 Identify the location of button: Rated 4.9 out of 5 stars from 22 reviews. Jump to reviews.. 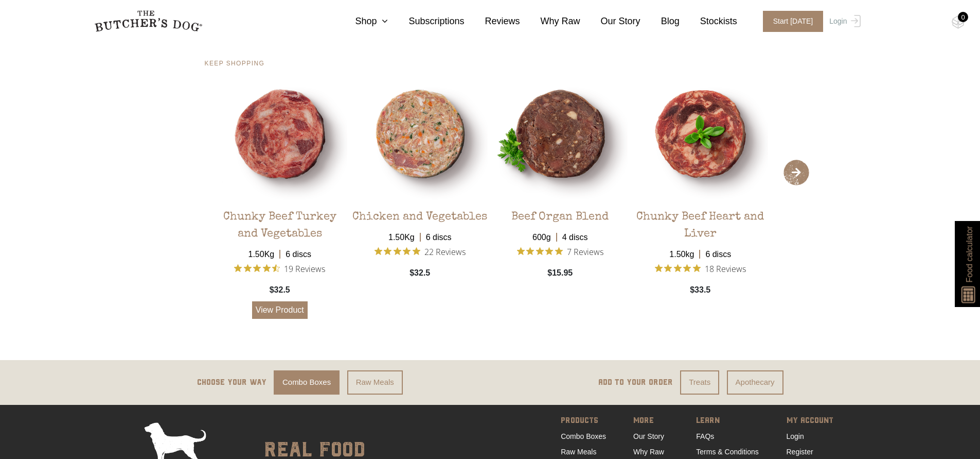
(420, 251).